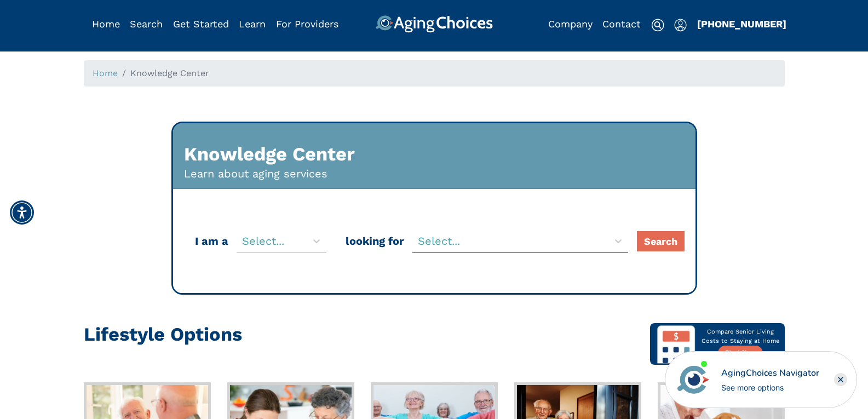 The height and width of the screenshot is (419, 868). What do you see at coordinates (307, 23) in the screenshot?
I see `a: For Providers` at bounding box center [307, 23].